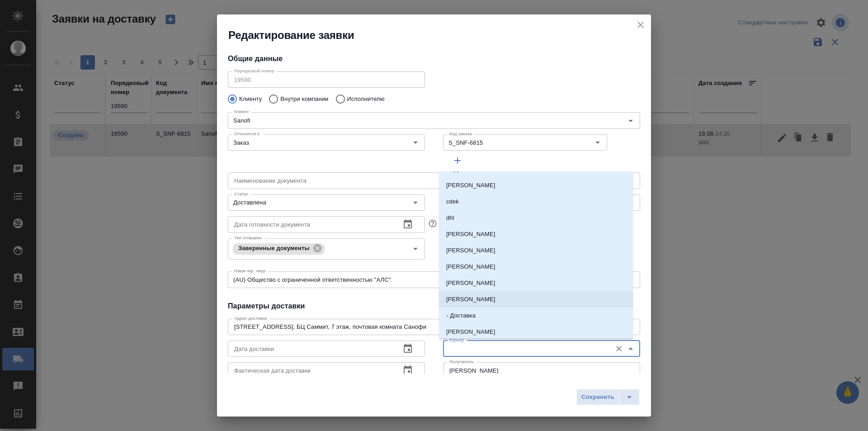 Image resolution: width=868 pixels, height=431 pixels. Describe the element at coordinates (250, 99) in the screenshot. I see `p: Клиенту` at that location.